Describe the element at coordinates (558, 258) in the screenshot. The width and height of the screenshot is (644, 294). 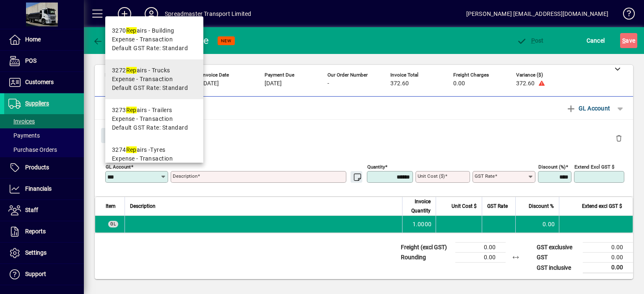
I see `td: GST` at that location.